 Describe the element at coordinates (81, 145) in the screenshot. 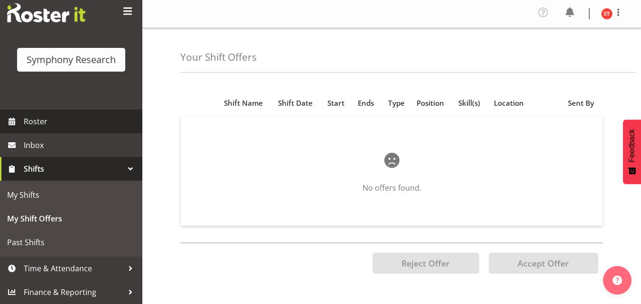

I see `span: Inbox` at that location.